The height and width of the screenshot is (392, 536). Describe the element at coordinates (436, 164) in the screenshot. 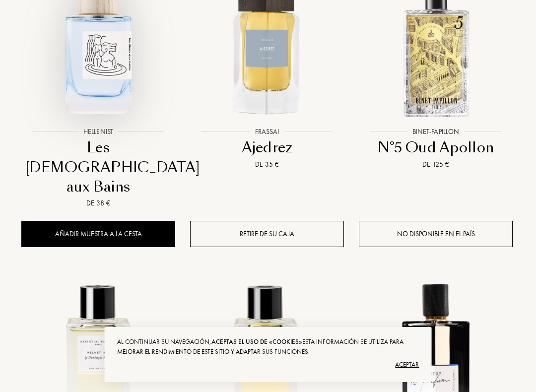

I see `div: De 125 €` at that location.